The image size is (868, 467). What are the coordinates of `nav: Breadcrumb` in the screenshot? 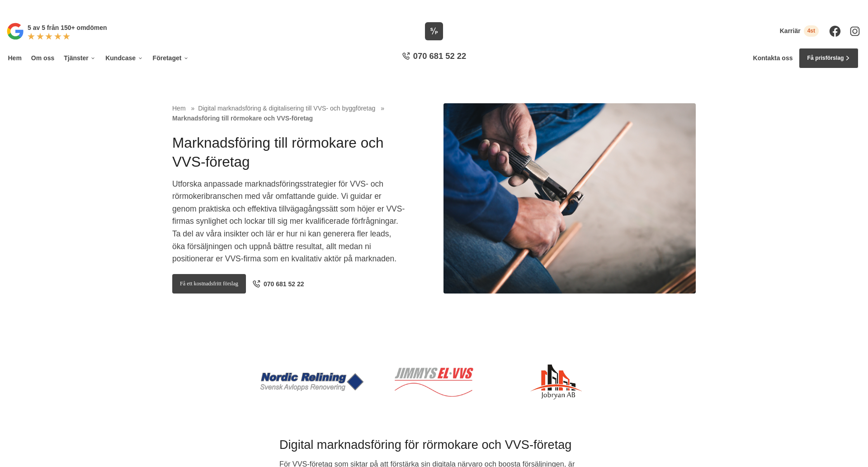 It's located at (289, 113).